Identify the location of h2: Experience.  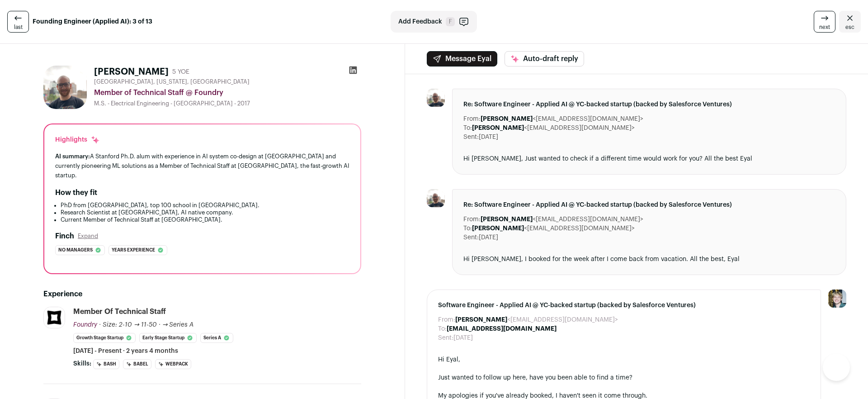
(202, 294).